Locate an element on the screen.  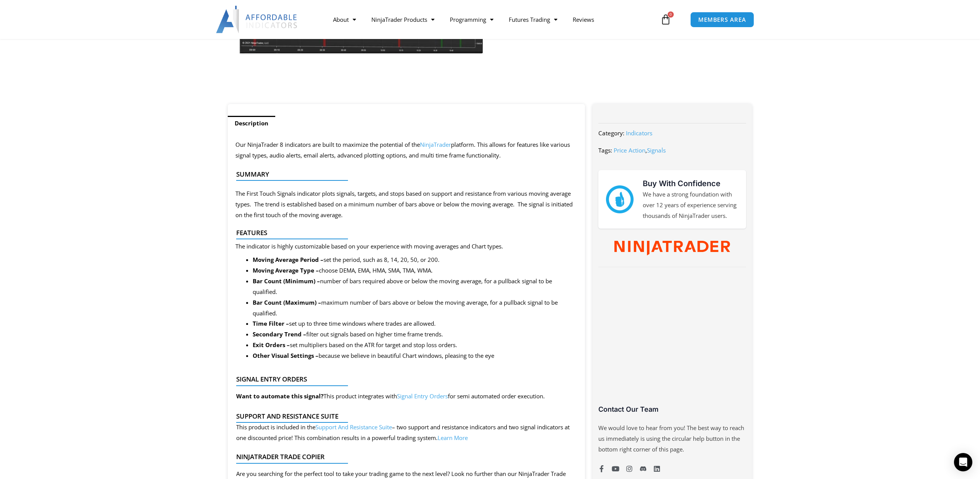
span: maximum number of bars above or below the moving average, for a pullback signal to be qualified. is located at coordinates (405, 308).